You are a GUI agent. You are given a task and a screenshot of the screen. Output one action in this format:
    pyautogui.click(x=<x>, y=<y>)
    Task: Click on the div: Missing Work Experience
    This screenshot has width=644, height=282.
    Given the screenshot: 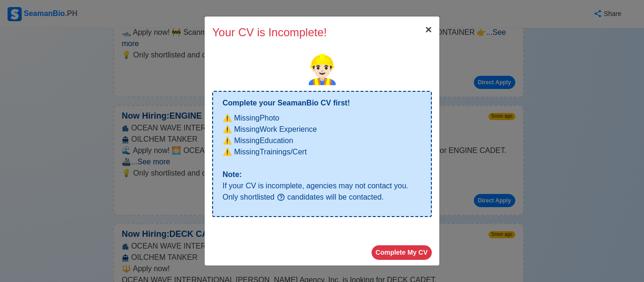 What is the action you would take?
    pyautogui.click(x=270, y=129)
    